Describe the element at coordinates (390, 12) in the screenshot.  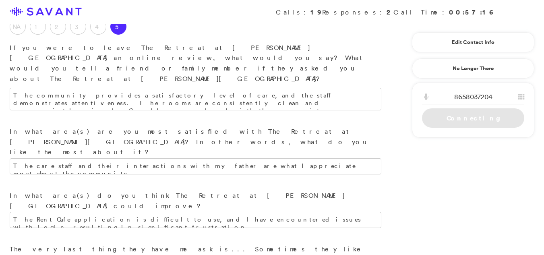
I see `strong: 2` at that location.